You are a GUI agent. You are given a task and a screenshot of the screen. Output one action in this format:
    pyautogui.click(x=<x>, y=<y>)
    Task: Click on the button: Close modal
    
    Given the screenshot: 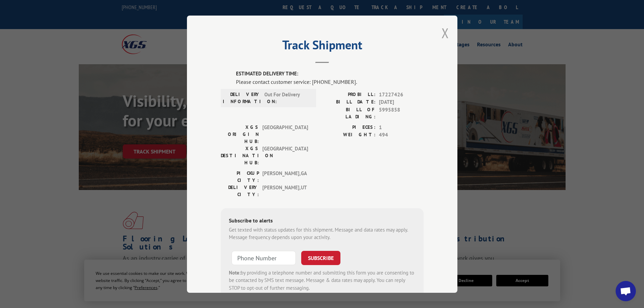 What is the action you would take?
    pyautogui.click(x=445, y=33)
    